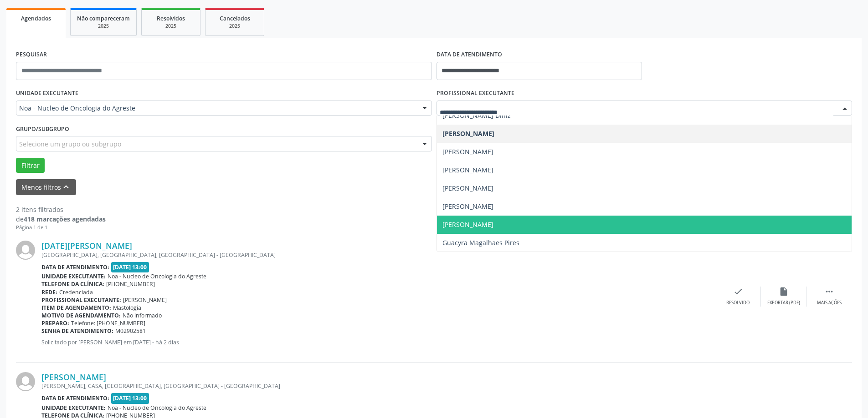 The width and height of the screenshot is (868, 418). What do you see at coordinates (784, 303) in the screenshot?
I see `div: Exportar (PDF)` at bounding box center [784, 303].